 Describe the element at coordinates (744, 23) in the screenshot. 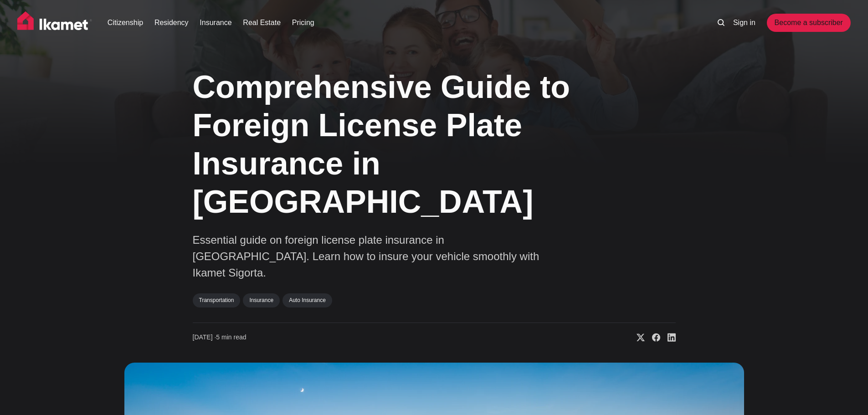

I see `a: Sign in` at that location.